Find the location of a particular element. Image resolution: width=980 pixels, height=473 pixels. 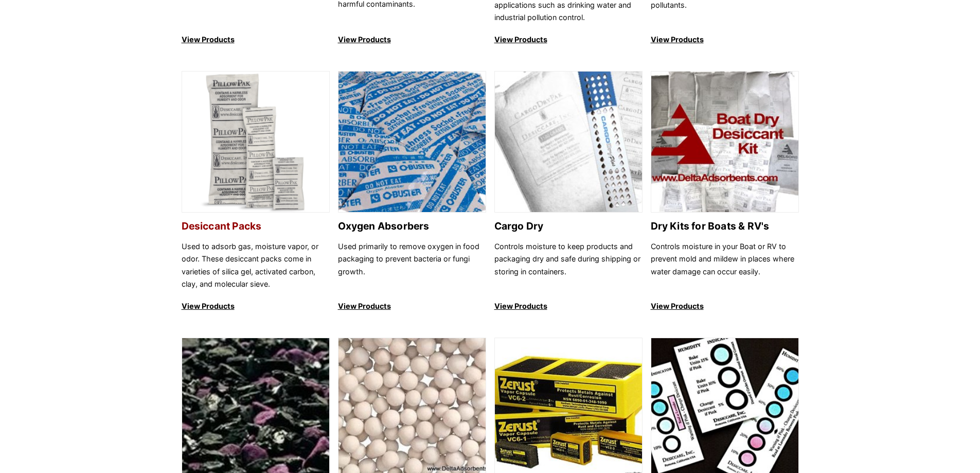

img: Desiccant Packs is located at coordinates (256, 142).